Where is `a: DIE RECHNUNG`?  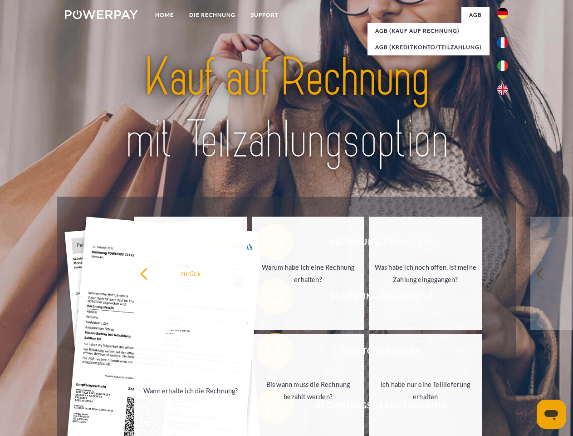
a: DIE RECHNUNG is located at coordinates (212, 15).